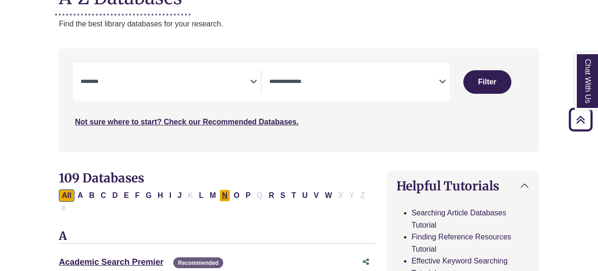 The height and width of the screenshot is (271, 598). I want to click on div: Alpha-list to filter by first letter of database name, so click(214, 201).